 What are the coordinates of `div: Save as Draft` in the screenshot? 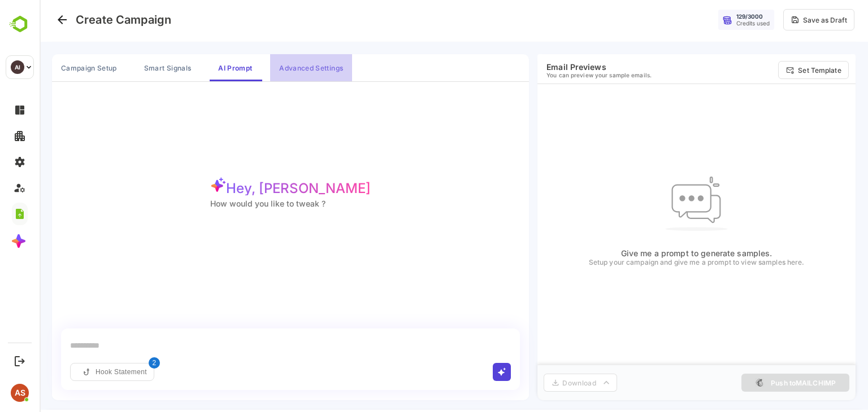 It's located at (785, 22).